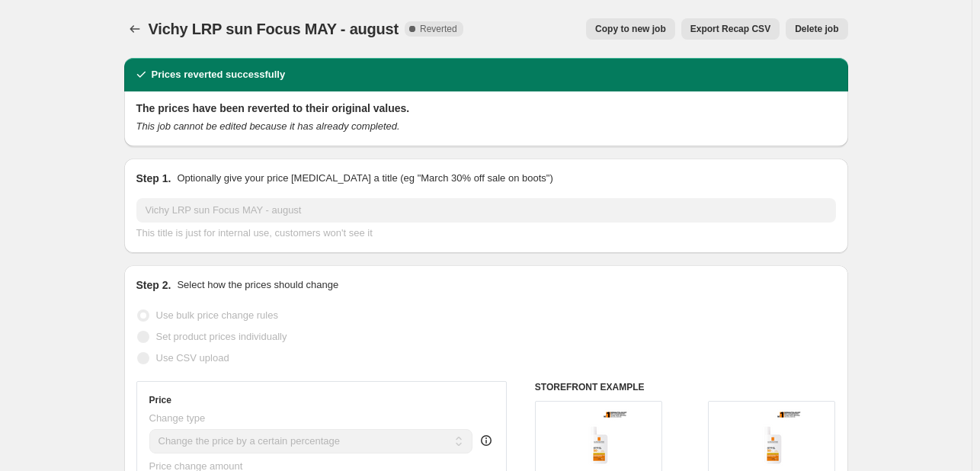 The width and height of the screenshot is (980, 471). What do you see at coordinates (730, 28) in the screenshot?
I see `span: Export Recap CSV` at bounding box center [730, 28].